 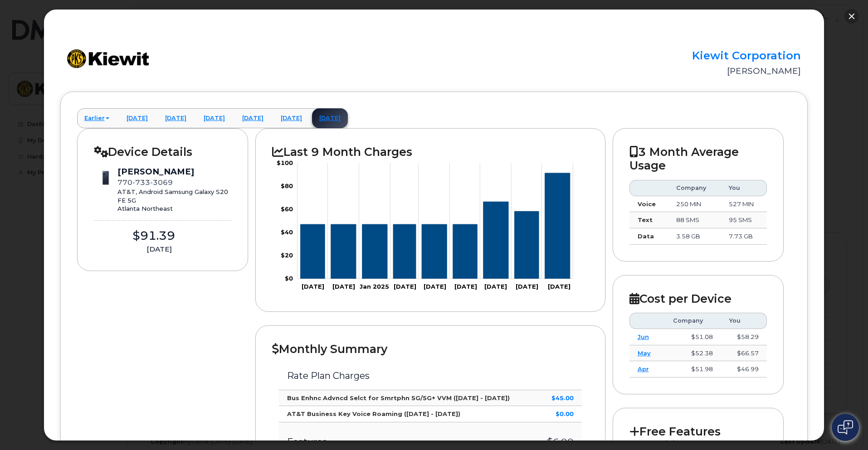 I want to click on g: Series, so click(x=435, y=226).